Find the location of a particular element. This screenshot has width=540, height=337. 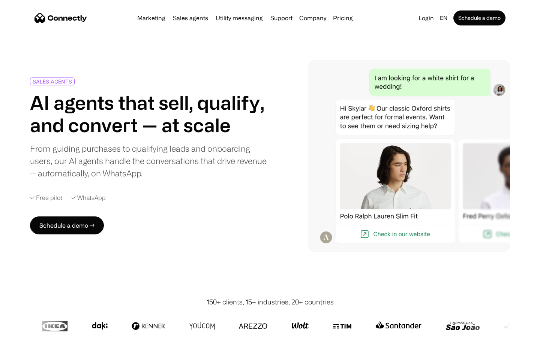

h1: AI agents that sell, qualify, and convert — at scale is located at coordinates (148, 114).